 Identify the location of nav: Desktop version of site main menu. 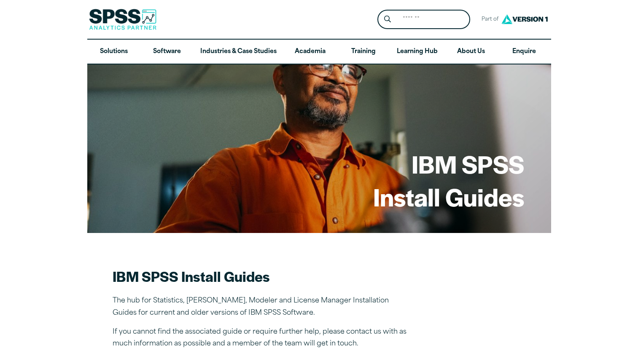
(319, 52).